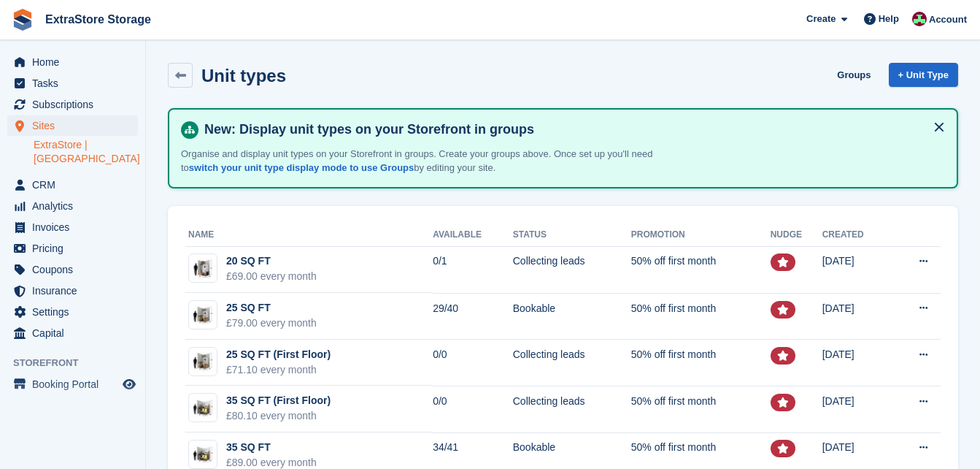  Describe the element at coordinates (129, 384) in the screenshot. I see `a: Preview store` at that location.